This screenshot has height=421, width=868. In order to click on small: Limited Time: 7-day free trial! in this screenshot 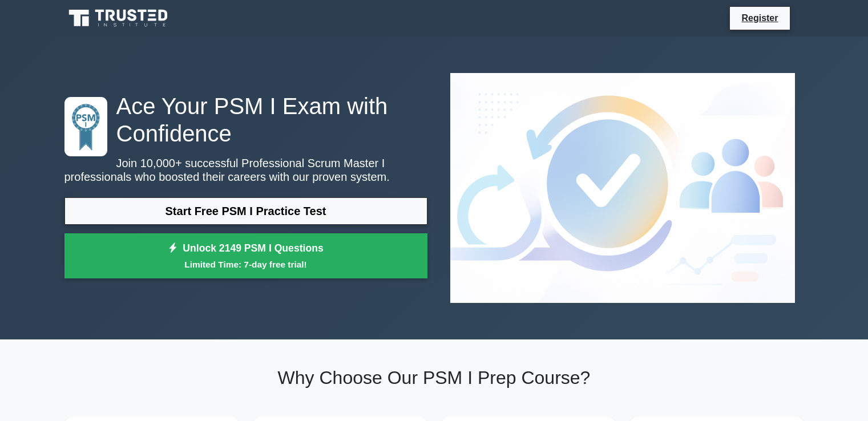, I will do `click(246, 264)`.